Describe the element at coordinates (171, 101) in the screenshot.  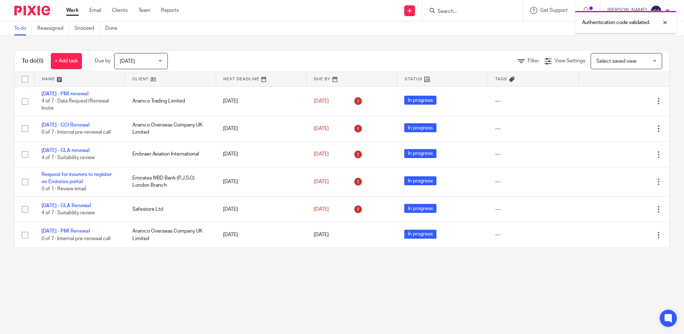
I see `td: Aramco Trading Limited` at that location.